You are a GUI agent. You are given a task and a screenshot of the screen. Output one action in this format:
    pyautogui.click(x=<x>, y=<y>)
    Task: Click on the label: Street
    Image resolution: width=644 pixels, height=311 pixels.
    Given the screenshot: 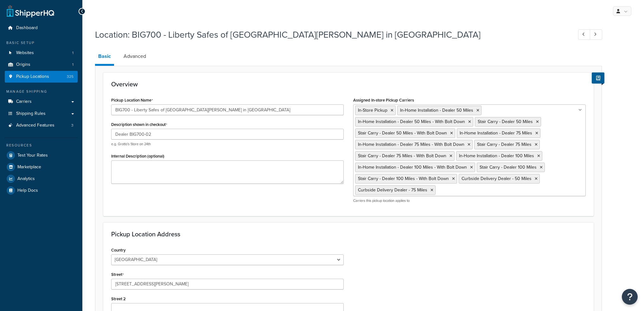 What is the action you would take?
    pyautogui.click(x=118, y=275)
    